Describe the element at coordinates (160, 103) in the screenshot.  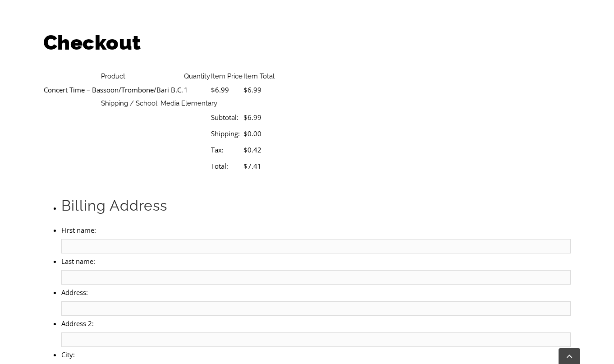
I see `th: Shipping / School: Media Elementary` at that location.